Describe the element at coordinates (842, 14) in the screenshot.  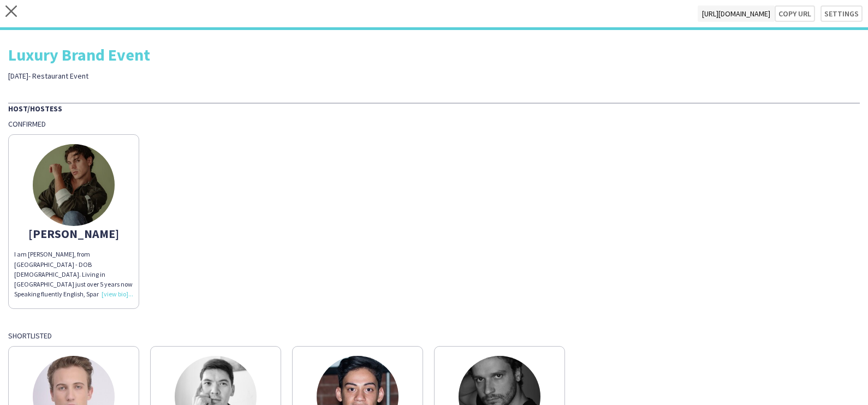
I see `button: Settings` at that location.